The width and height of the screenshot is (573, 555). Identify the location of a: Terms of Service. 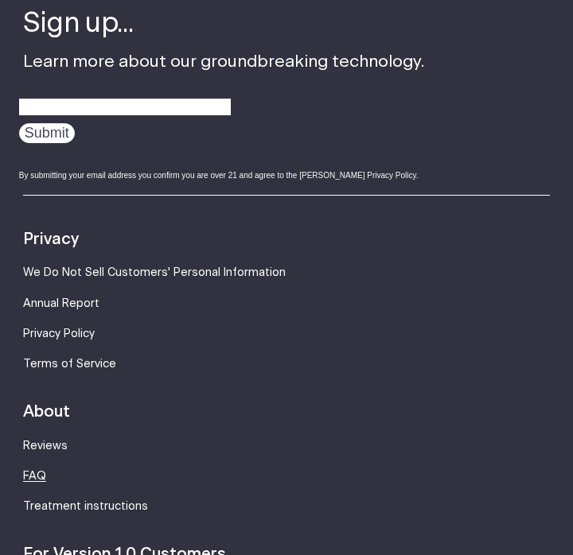
(69, 364).